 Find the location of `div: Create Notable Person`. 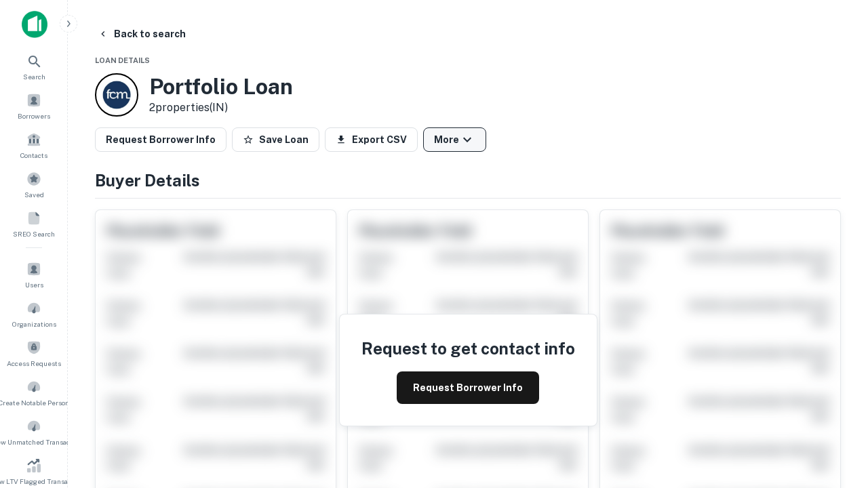

div: Create Notable Person is located at coordinates (34, 393).